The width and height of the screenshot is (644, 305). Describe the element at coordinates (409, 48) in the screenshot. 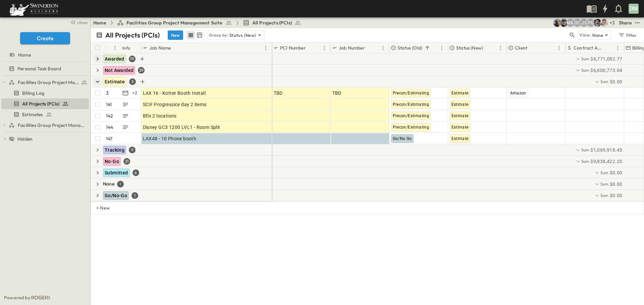

I see `p: Status (Old)` at that location.